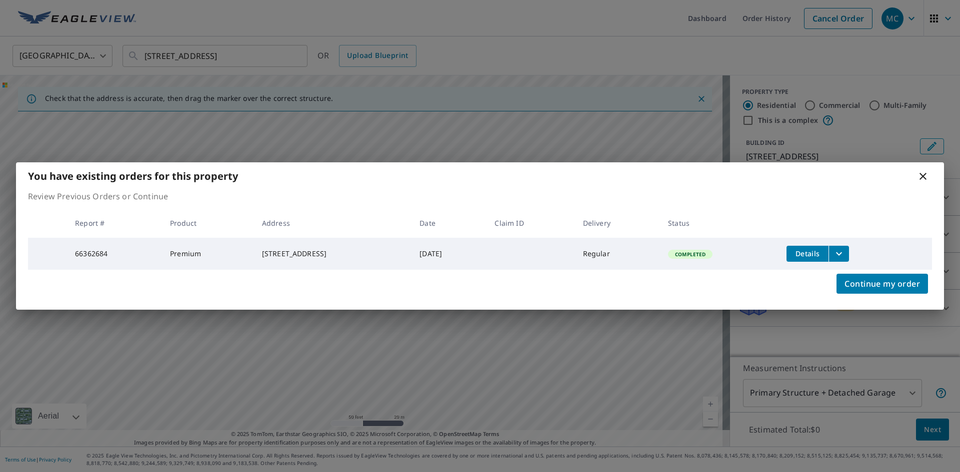 This screenshot has width=960, height=472. I want to click on span: Details, so click(807, 253).